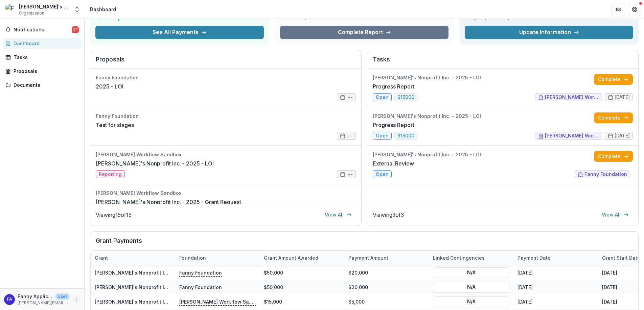  What do you see at coordinates (387, 302) in the screenshot?
I see `div: $5,000` at bounding box center [387, 302].